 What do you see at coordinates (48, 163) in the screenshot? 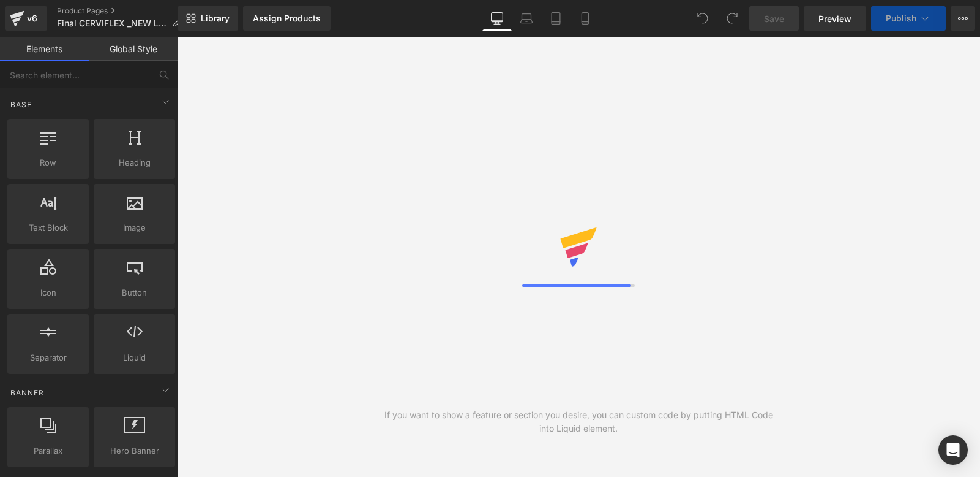
I see `span: Row` at bounding box center [48, 163].